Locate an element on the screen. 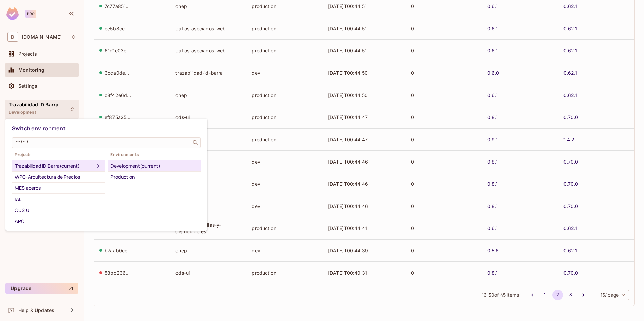 The width and height of the screenshot is (644, 321). div: Production is located at coordinates (154, 177).